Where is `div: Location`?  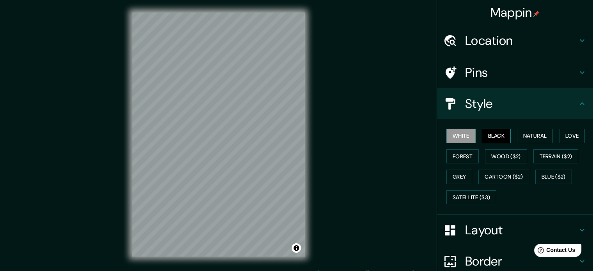
div: Location is located at coordinates (515, 41).